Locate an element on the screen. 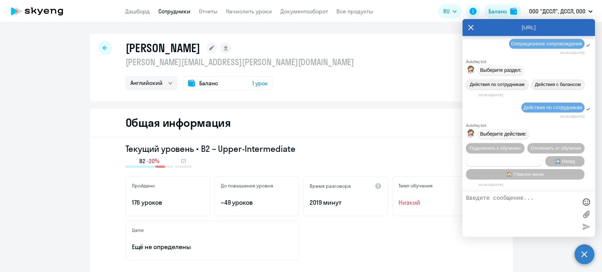 This screenshot has width=602, height=272. h3: Текущий уровень • B2 – Upper-Intermediate is located at coordinates (301, 149).